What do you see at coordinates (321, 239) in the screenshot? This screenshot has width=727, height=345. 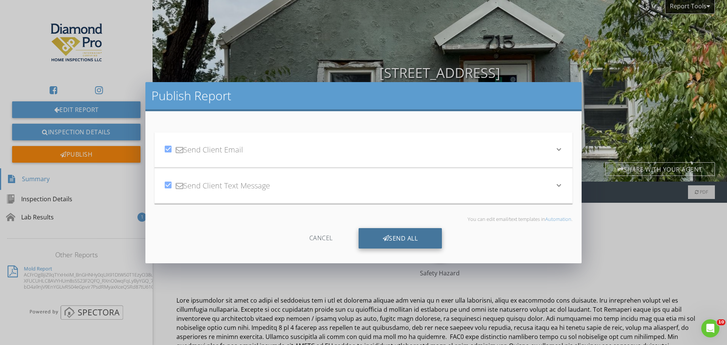 I see `div: Cancel` at bounding box center [321, 239].